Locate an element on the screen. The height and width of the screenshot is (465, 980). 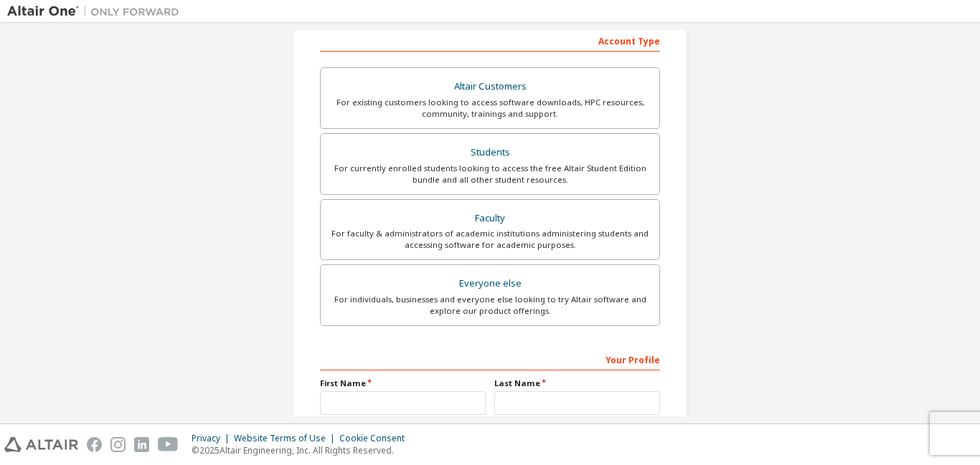
img: altair_logo.svg is located at coordinates (41, 444).